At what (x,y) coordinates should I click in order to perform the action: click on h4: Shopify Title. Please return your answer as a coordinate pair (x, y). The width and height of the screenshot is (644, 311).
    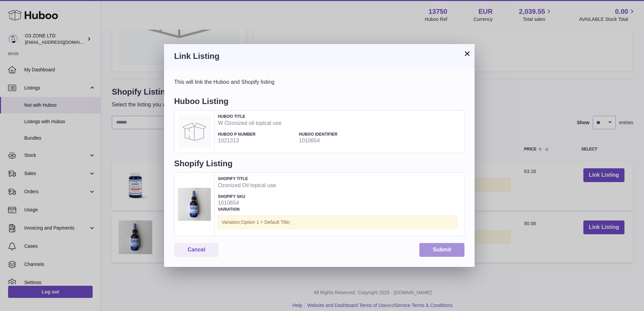
    Looking at the image, I should click on (337, 179).